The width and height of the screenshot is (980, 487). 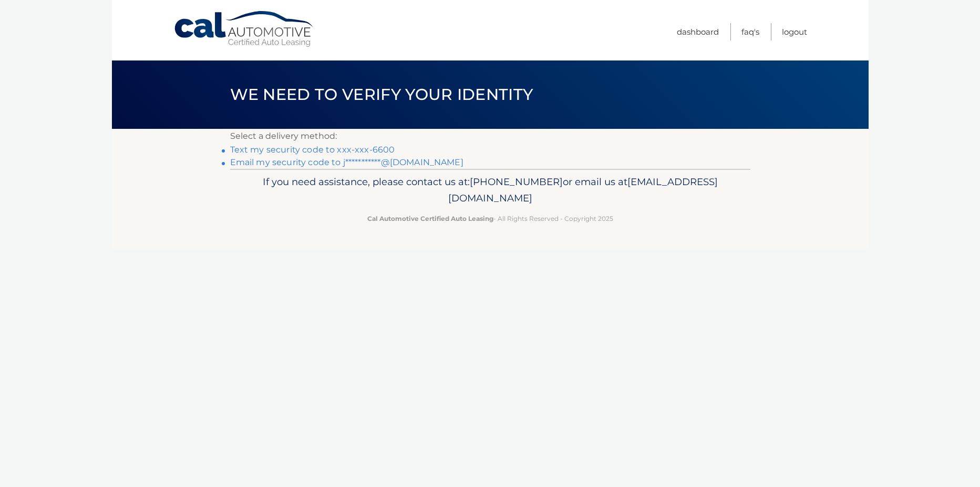 What do you see at coordinates (381, 94) in the screenshot?
I see `span: We need to verify your identity` at bounding box center [381, 94].